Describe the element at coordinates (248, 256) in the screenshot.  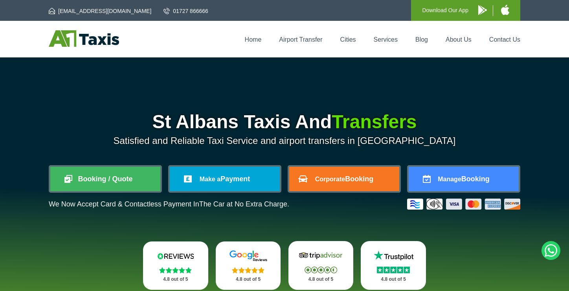
I see `img: Google` at that location.